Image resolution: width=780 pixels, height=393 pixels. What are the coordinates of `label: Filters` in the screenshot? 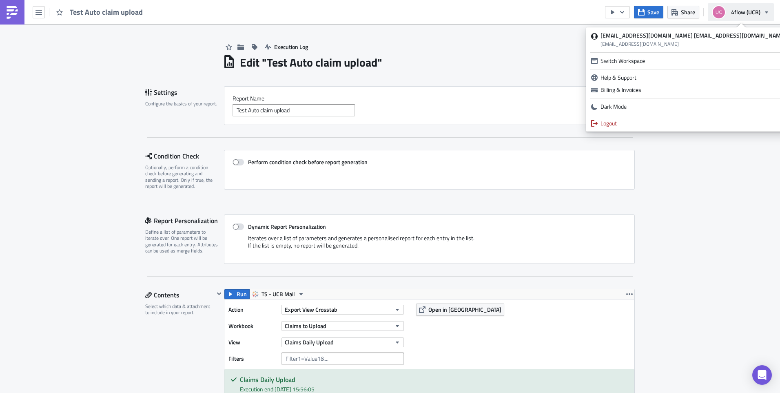 It's located at (253, 358).